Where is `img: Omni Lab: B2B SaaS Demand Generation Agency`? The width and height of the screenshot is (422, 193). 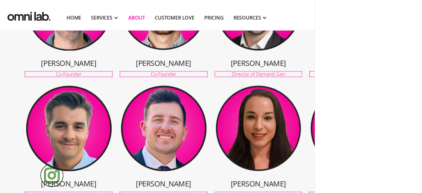 img: Omni Lab: B2B SaaS Demand Generation Agency is located at coordinates (29, 15).